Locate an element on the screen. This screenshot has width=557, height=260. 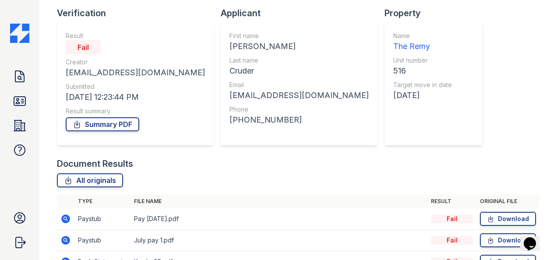
a: Summary PDF is located at coordinates (103, 124).